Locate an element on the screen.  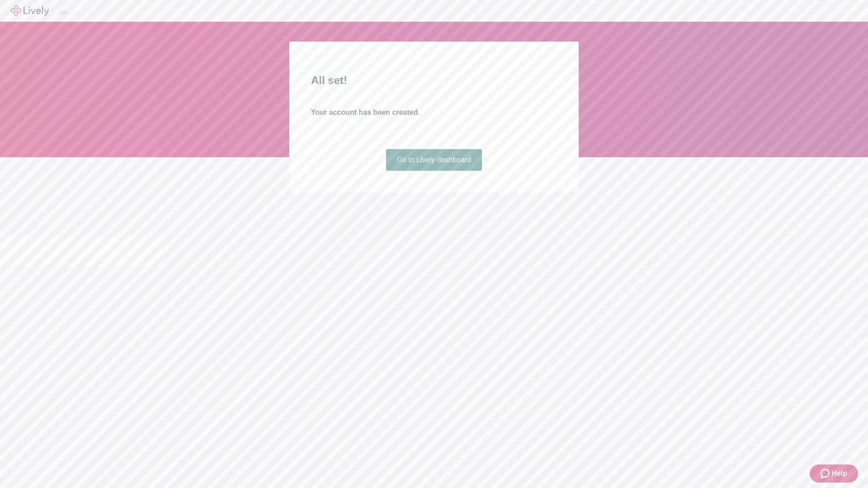
img: Lively is located at coordinates (30, 11).